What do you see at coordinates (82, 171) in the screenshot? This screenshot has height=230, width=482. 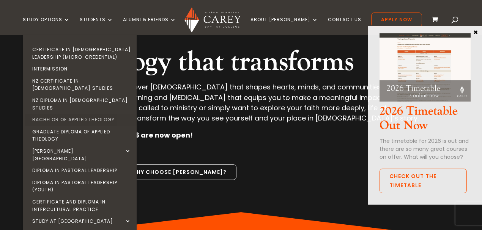 I see `a: Diploma in Pastoral Leadership` at bounding box center [82, 171].